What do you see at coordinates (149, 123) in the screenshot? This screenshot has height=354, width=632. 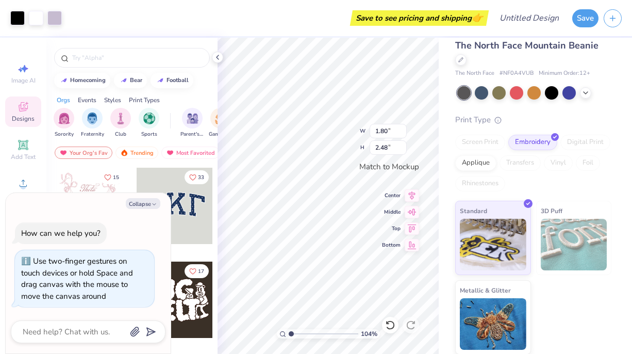 I see `div: filter for Sports` at bounding box center [149, 123].